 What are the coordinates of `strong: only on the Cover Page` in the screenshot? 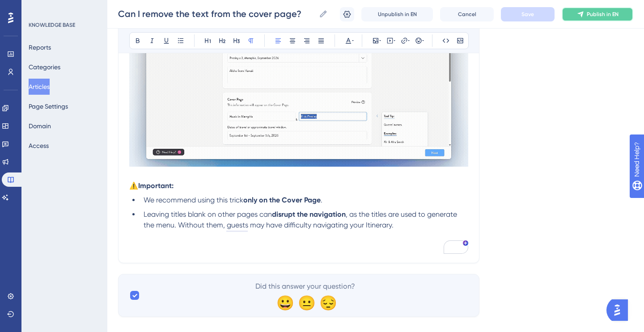 It's located at (282, 200).